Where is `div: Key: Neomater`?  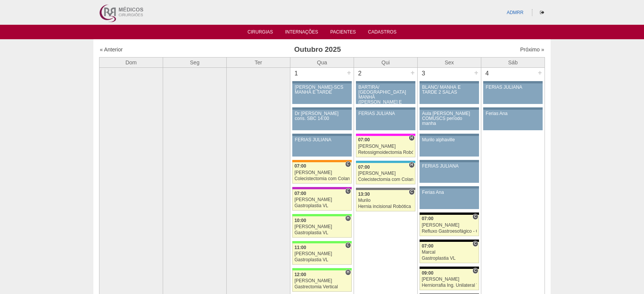
div: Key: Neomater is located at coordinates (386, 162).